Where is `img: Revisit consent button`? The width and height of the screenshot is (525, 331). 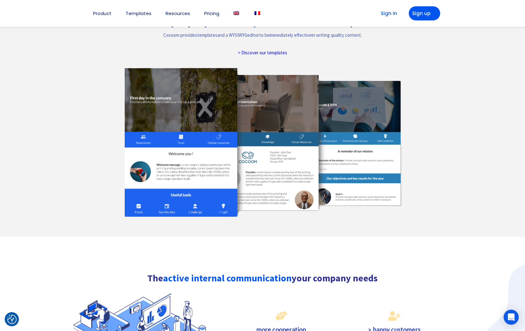 img: Revisit consent button is located at coordinates (12, 319).